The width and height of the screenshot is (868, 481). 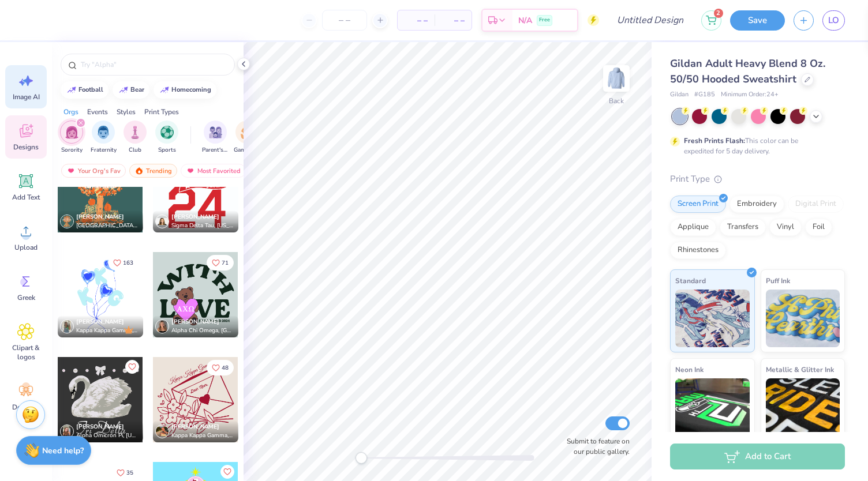 I want to click on div: Most Favorited, so click(x=213, y=171).